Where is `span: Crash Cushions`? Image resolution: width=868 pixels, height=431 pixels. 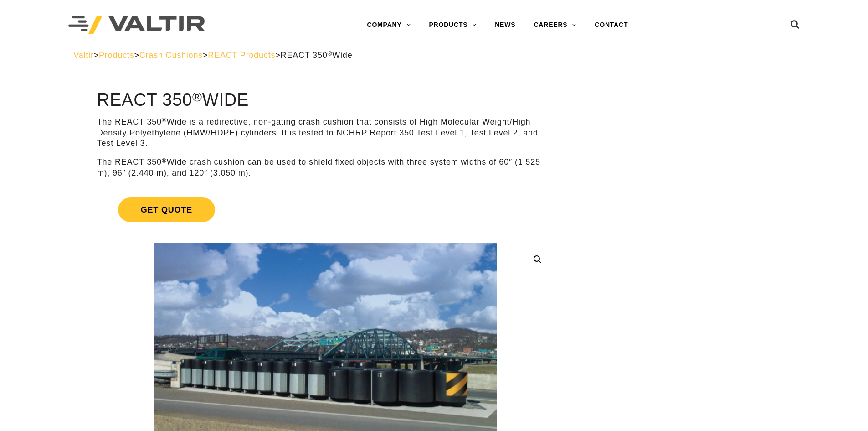
span: Crash Cushions is located at coordinates (171, 55).